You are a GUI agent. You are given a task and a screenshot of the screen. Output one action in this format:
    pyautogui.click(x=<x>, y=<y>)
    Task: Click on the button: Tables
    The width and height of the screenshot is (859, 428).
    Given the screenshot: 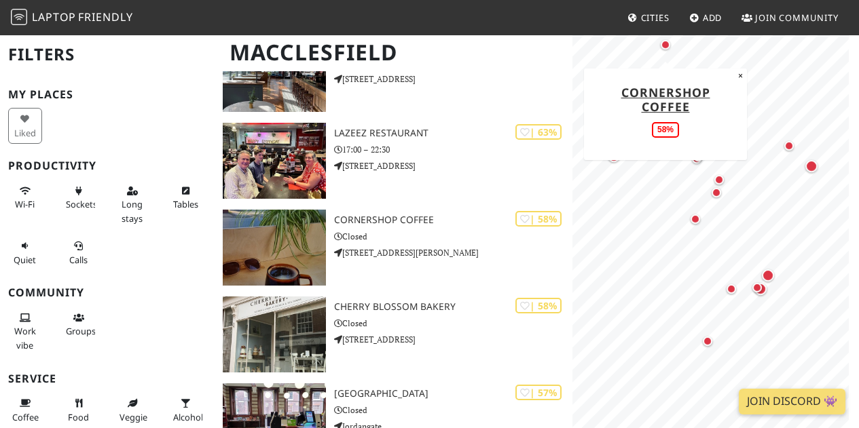 What is the action you would take?
    pyautogui.click(x=186, y=198)
    